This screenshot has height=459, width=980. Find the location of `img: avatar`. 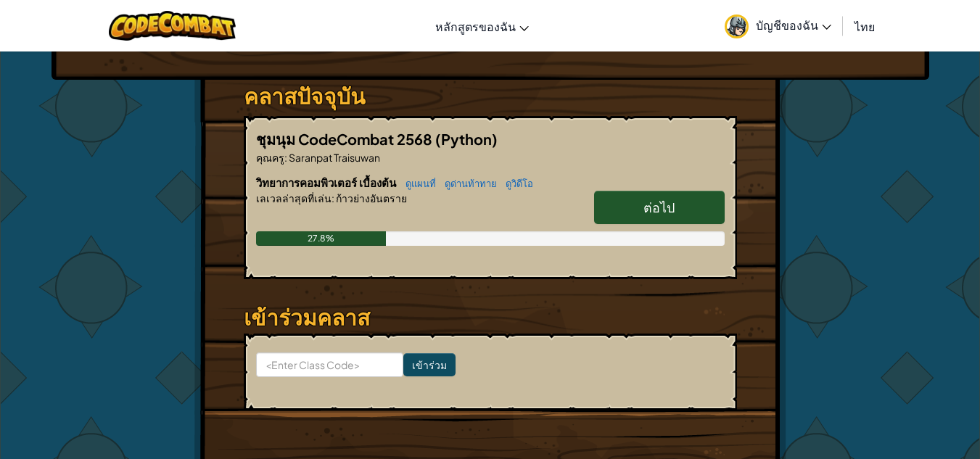

img: avatar is located at coordinates (736, 26).